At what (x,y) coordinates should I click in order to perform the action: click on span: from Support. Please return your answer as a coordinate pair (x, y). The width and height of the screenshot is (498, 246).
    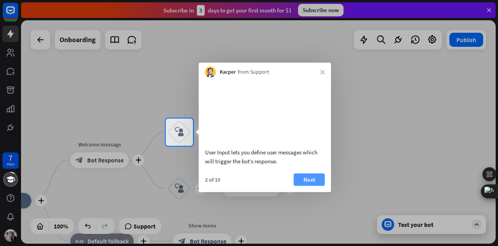
    Looking at the image, I should click on (254, 72).